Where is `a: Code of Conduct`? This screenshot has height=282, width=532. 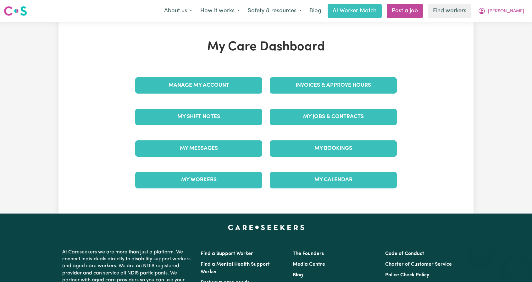 a: Code of Conduct is located at coordinates (405, 254).